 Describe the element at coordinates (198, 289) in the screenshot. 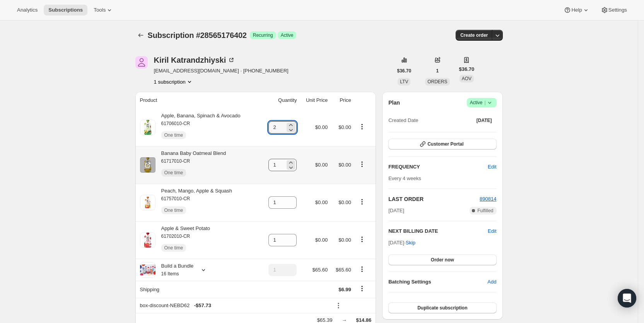

I see `th: Shipping` at that location.